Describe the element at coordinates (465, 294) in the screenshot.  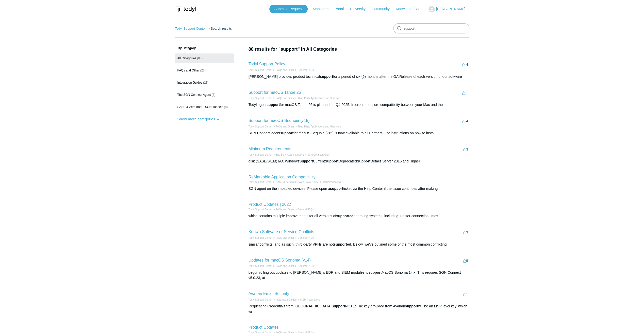
I see `span: 1` at that location.